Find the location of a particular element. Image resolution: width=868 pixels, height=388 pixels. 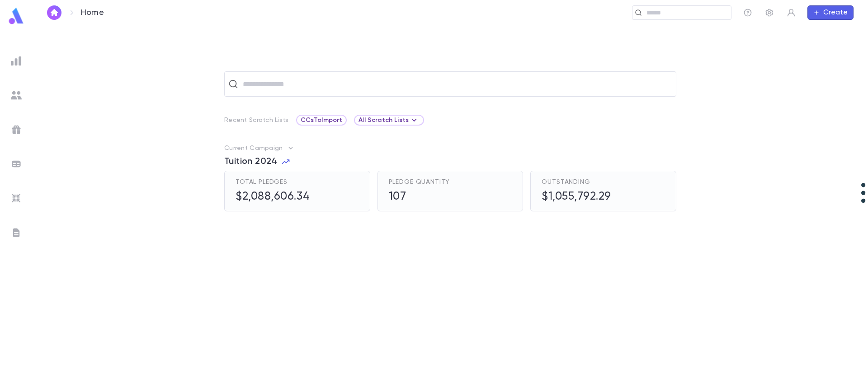

img: campaigns_grey.99e729a5f7ee94e3726e6486bddda8f1.svg is located at coordinates (16, 130).